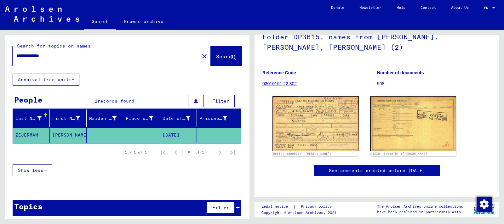 The image size is (504, 224). Describe the element at coordinates (144, 21) in the screenshot. I see `a: Browse archive` at that location.